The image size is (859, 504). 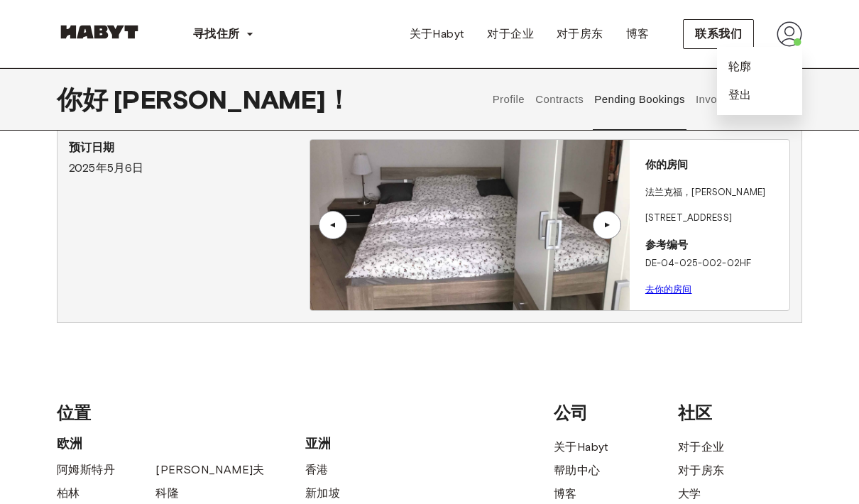 What do you see at coordinates (509, 99) in the screenshot?
I see `button: Profile` at bounding box center [509, 99].